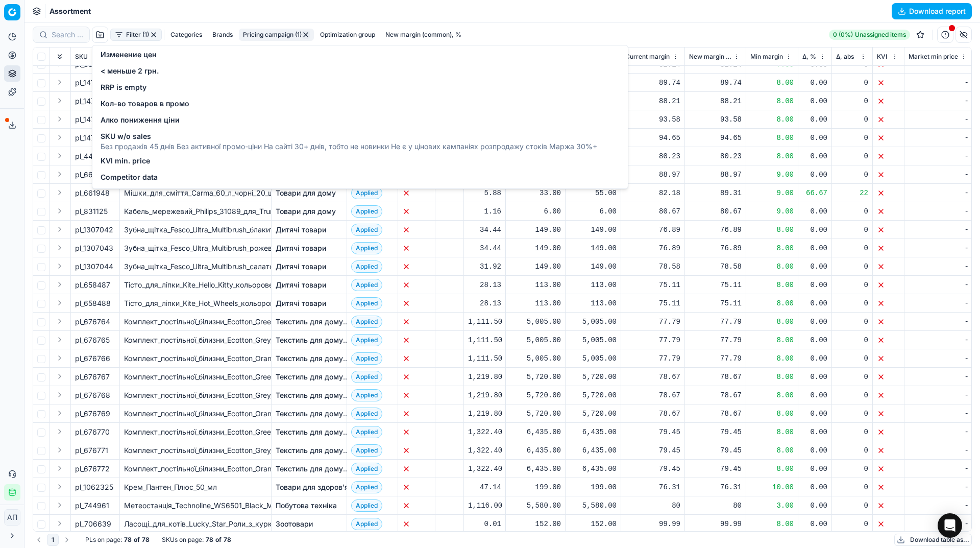 This screenshot has height=548, width=980. What do you see at coordinates (94, 267) in the screenshot?
I see `span: pl_1307044` at bounding box center [94, 267].